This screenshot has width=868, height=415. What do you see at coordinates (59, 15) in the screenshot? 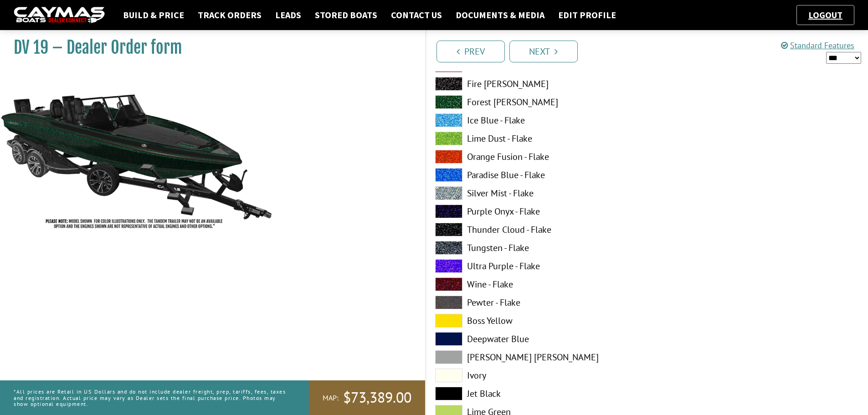
I see `img: caymas-dealer-connect-2ed40d3bc7270c1d8d7ffb4b79bf05adc795679939227970def78ec6f6c03838.gif` at bounding box center [59, 15].